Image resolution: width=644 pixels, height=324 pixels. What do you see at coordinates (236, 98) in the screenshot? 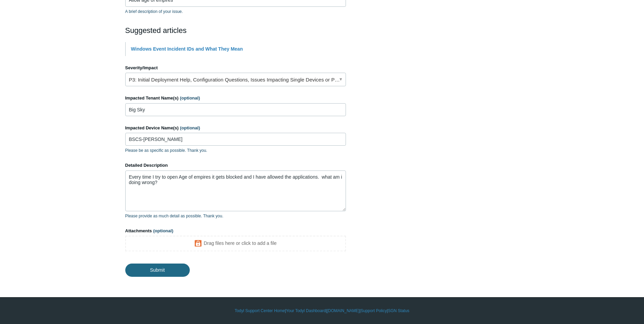
I see `label: Impacted Tenant Name(s)` at bounding box center [236, 98].